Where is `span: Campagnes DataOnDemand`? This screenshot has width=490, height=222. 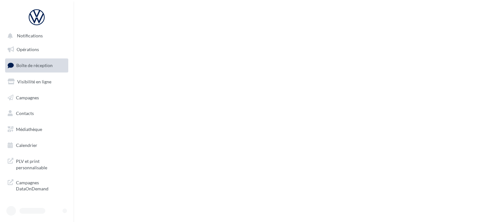
span: Campagnes DataOnDemand is located at coordinates (41, 185).